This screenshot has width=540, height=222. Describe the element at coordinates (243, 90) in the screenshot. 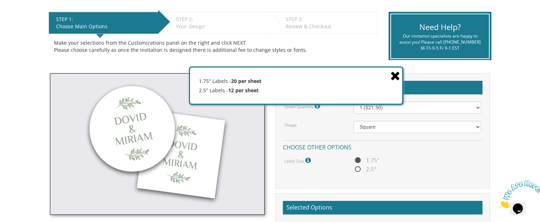

I see `b: 12 per sheet` at that location.